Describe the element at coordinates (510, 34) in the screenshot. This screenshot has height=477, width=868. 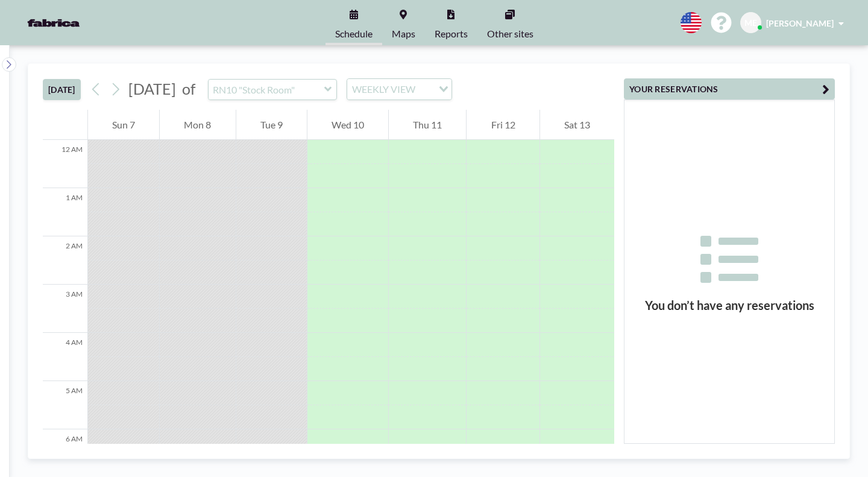
I see `span: Other sites` at that location.